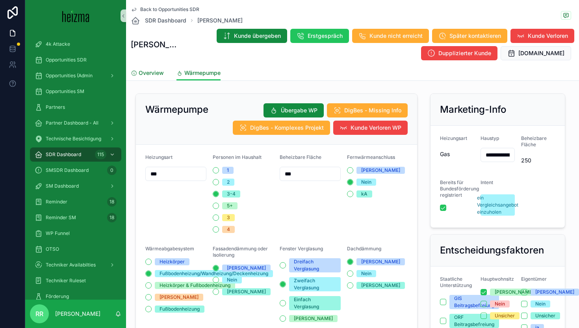 The width and height of the screenshot is (579, 328). What do you see at coordinates (240, 251) in the screenshot?
I see `span: Fassadendämmung oder Isolierung` at bounding box center [240, 251].